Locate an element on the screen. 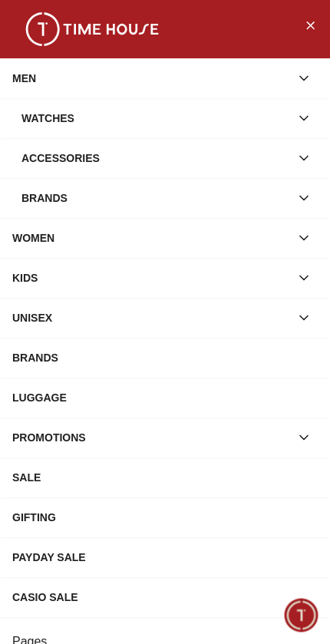 The image size is (330, 644). div: WOMEN is located at coordinates (151, 238).